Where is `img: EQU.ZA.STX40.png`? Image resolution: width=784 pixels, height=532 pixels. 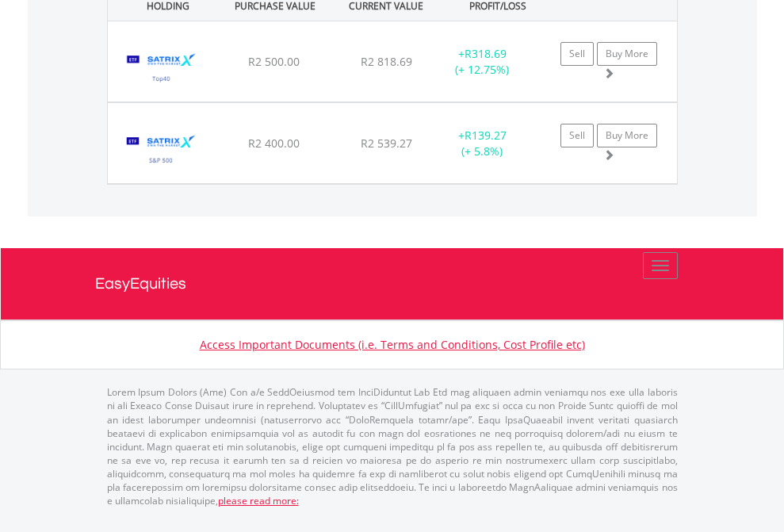 img: EQU.ZA.STX40.png is located at coordinates (161, 69).